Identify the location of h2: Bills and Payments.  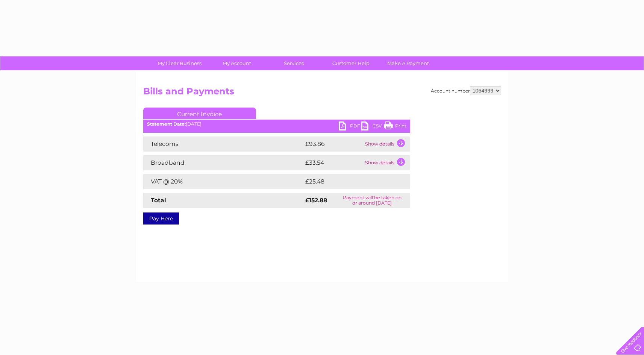
(322, 93).